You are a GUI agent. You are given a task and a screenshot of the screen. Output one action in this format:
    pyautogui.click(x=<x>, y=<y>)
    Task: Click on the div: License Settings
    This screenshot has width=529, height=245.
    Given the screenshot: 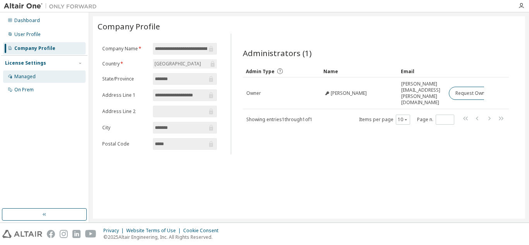 What is the action you would take?
    pyautogui.click(x=26, y=63)
    